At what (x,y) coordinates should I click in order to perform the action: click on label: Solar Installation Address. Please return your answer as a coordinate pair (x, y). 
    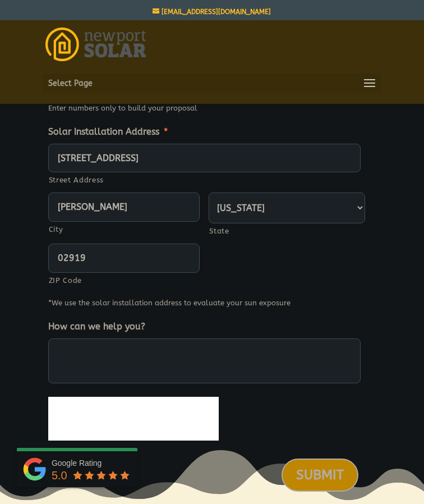
    Looking at the image, I should click on (108, 132).